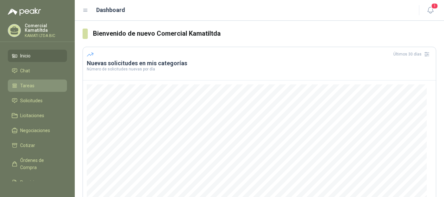 The image size is (444, 197). What do you see at coordinates (265, 34) in the screenshot?
I see `h3: Bienvenido de nuevo Comercial Kamatiltda` at bounding box center [265, 34].